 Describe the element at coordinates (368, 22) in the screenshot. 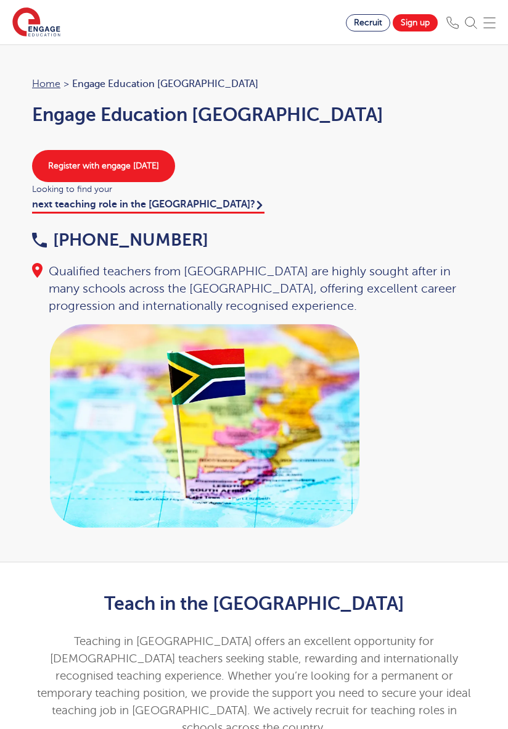

I see `span: Recruit` at that location.